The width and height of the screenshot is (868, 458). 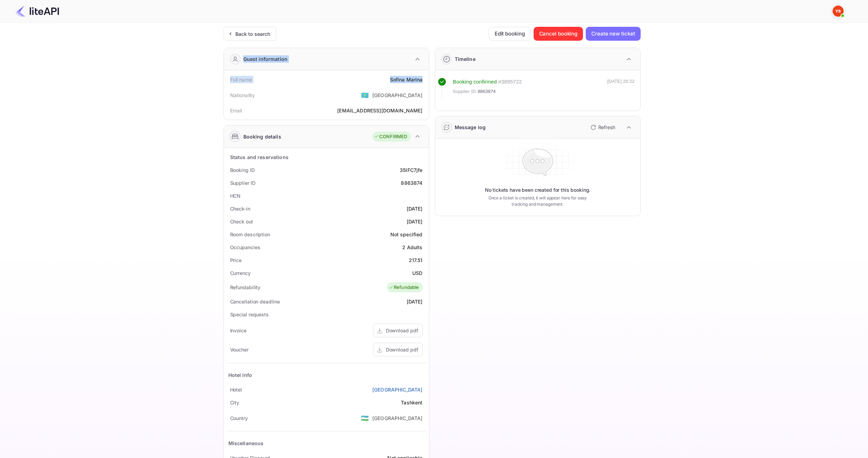 I want to click on div: USD, so click(x=417, y=273).